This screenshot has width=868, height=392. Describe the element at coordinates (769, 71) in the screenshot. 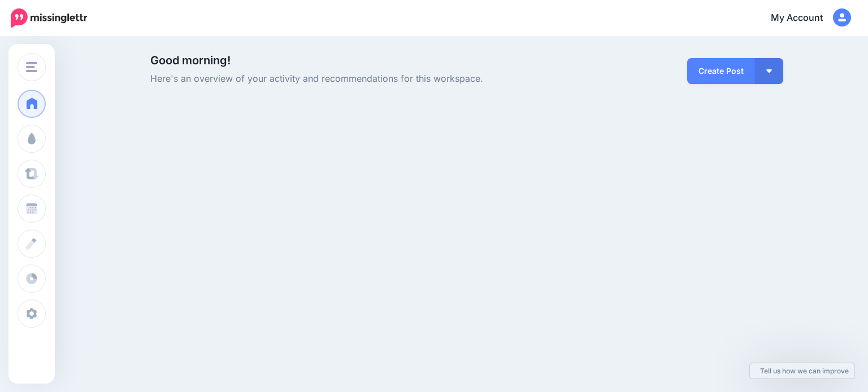

I see `img: arrow-down-white.png` at that location.